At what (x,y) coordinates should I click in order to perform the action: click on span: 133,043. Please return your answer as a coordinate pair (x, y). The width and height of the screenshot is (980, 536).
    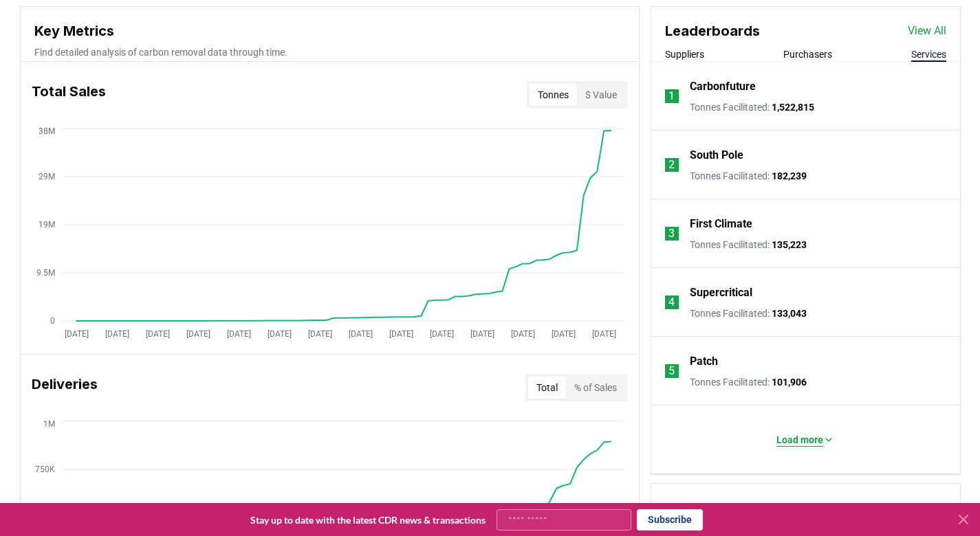
    Looking at the image, I should click on (789, 313).